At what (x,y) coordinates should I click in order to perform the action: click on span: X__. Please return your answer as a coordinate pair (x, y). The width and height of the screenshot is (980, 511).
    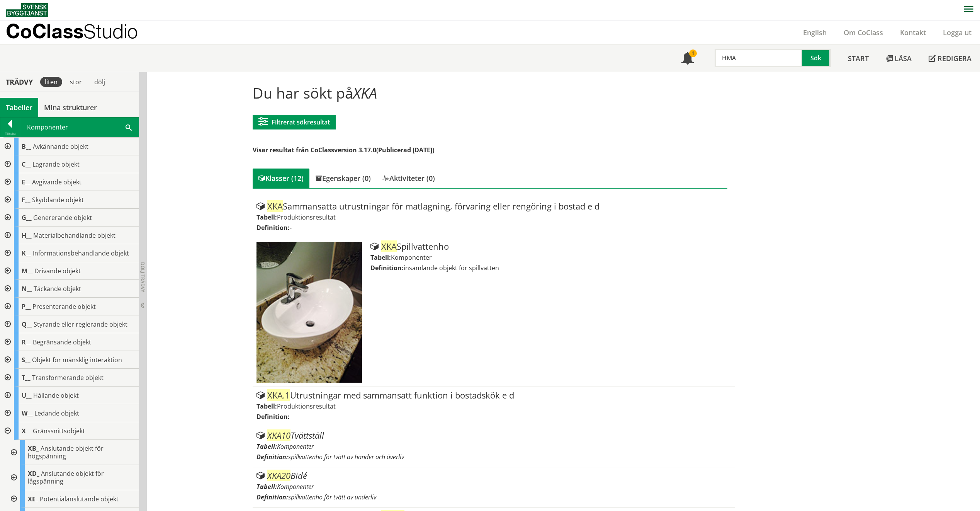
    Looking at the image, I should click on (26, 431).